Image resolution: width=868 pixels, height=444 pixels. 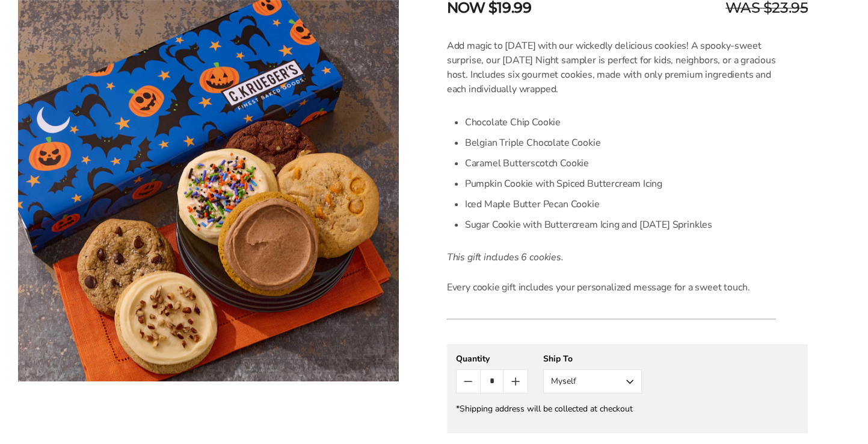 What do you see at coordinates (506, 257) in the screenshot?
I see `em: This gift includes 6 cookies.` at bounding box center [506, 257].